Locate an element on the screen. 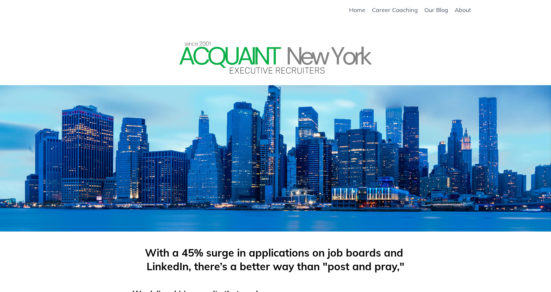  span: With a 45% surge in applications on job boards and LinkedIn, t is located at coordinates (275, 260).